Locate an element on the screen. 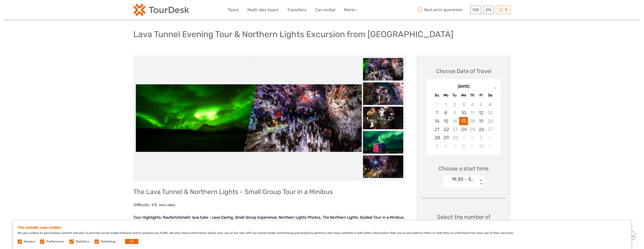 This screenshot has height=249, width=644. label: Needed is located at coordinates (29, 242).